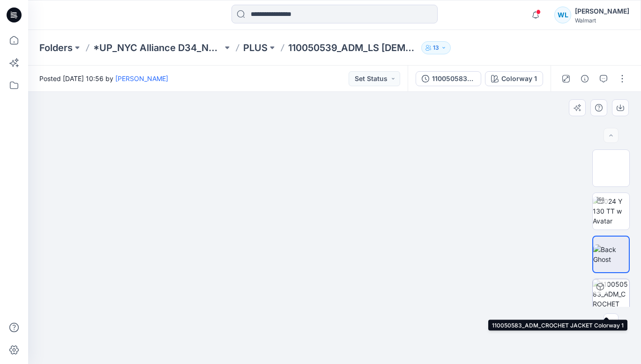  What do you see at coordinates (56, 48) in the screenshot?
I see `p: Folders` at bounding box center [56, 48].